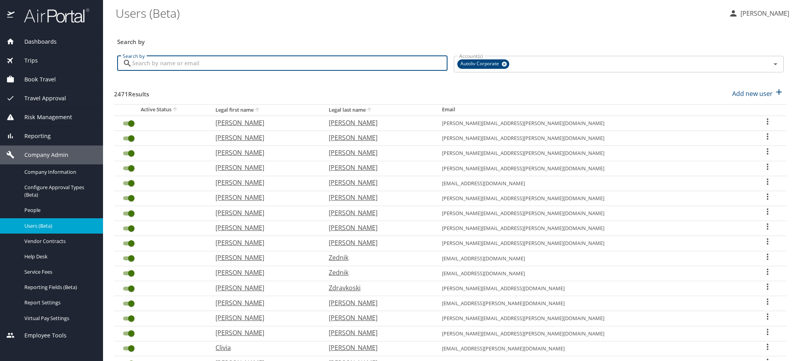 This screenshot has height=361, width=801. I want to click on span: Vendor Contracts, so click(59, 241).